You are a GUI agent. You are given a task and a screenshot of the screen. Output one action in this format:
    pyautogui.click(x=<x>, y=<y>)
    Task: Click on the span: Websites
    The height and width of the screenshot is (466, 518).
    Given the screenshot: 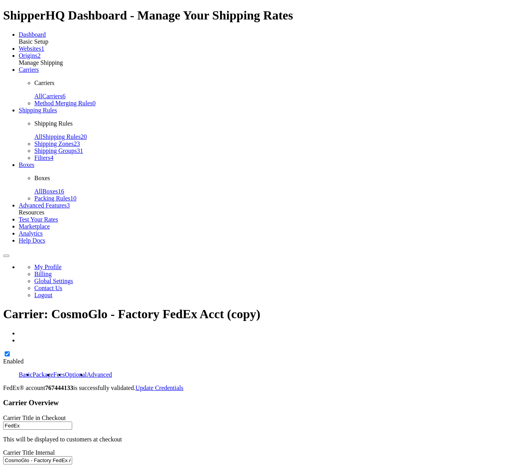 What is the action you would take?
    pyautogui.click(x=30, y=48)
    